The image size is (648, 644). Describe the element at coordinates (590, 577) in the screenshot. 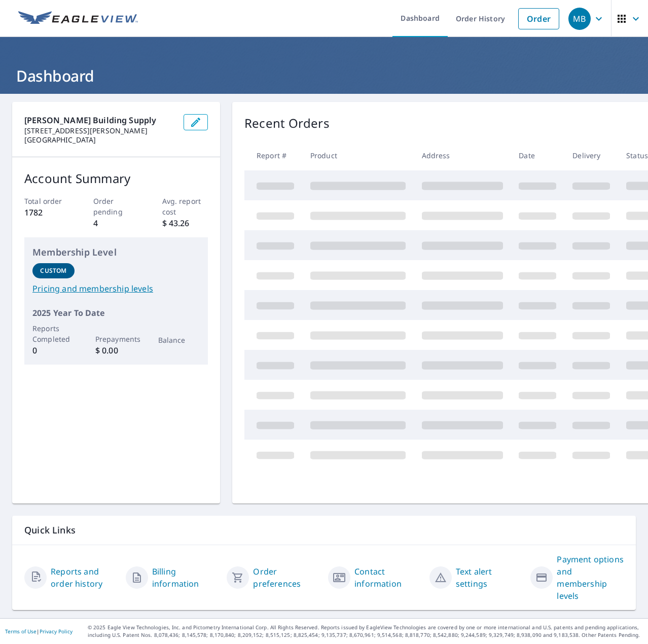

I see `a: Payment options and membership levels` at that location.